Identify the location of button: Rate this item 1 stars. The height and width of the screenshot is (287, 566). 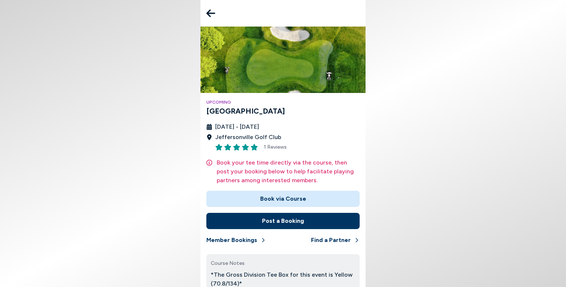
(219, 147).